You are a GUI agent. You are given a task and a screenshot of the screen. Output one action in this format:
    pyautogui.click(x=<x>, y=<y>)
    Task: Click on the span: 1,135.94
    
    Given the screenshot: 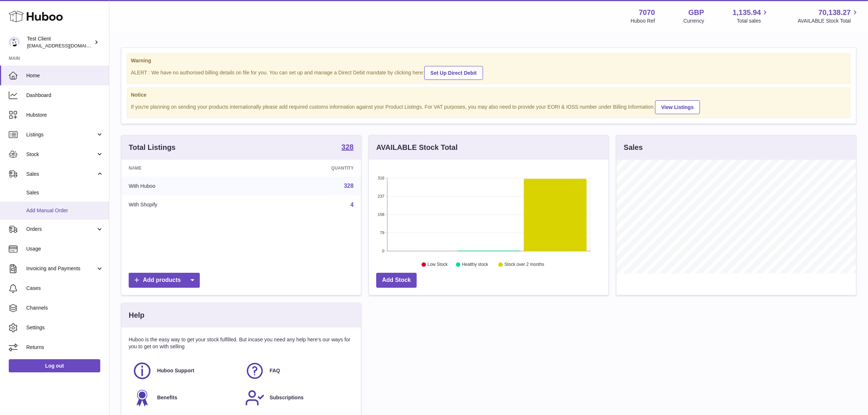 What is the action you would take?
    pyautogui.click(x=747, y=12)
    